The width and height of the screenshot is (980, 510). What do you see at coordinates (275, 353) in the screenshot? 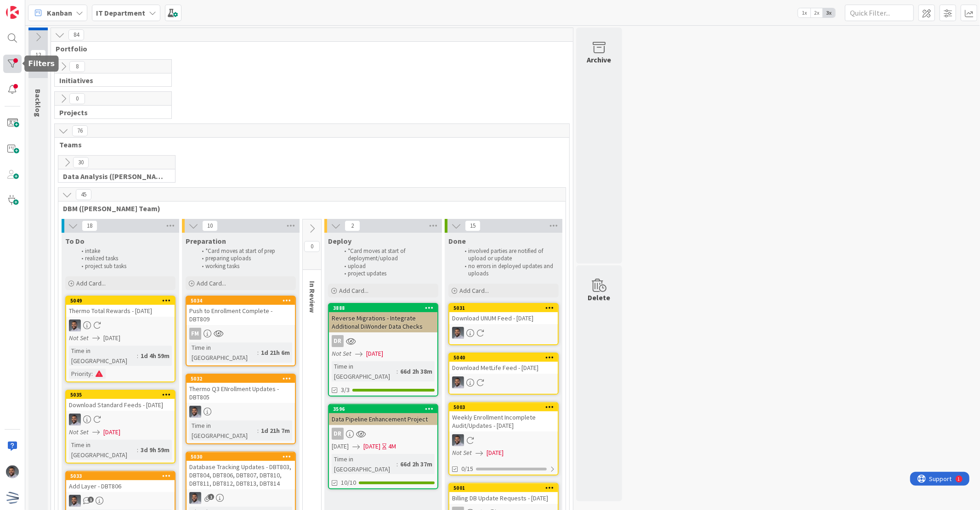
I see `div: 1d 21h 6m` at bounding box center [275, 353].